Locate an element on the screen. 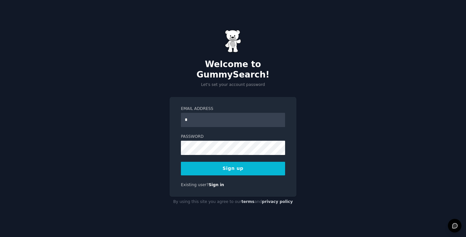 This screenshot has height=237, width=466. label: Email Address is located at coordinates (233, 109).